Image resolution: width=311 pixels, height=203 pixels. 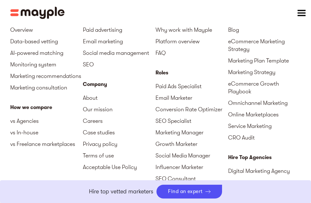 I want to click on div: Keywords by Traffic, so click(x=89, y=40).